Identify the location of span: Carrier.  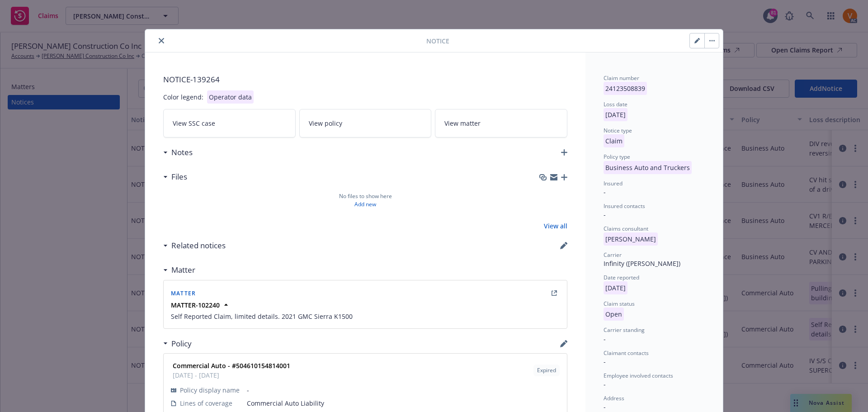
(613, 255).